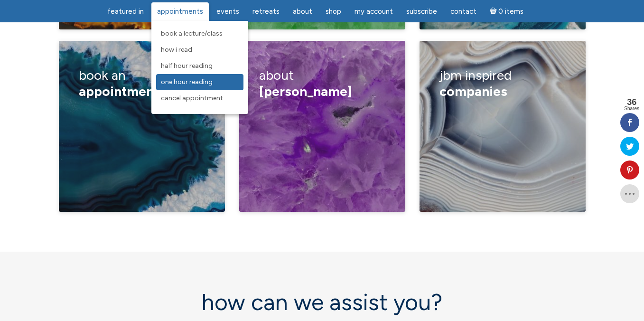  Describe the element at coordinates (302, 11) in the screenshot. I see `a: About` at that location.